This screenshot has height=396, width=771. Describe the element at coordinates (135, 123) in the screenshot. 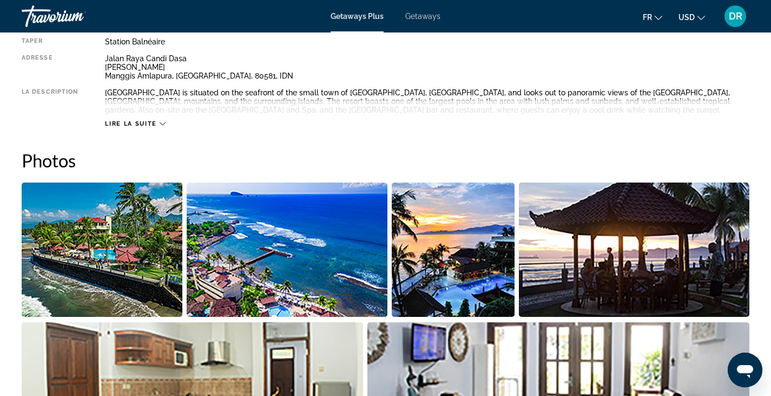

I see `button: Lire la suite` at that location.